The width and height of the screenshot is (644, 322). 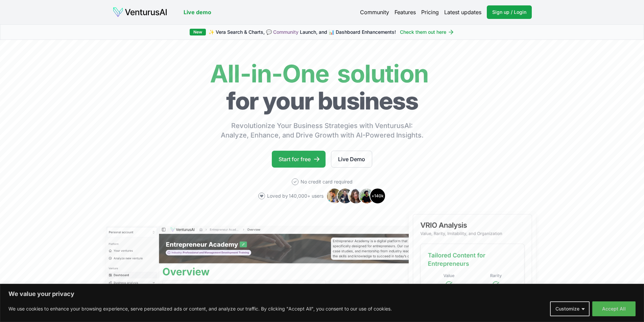 What do you see at coordinates (345, 196) in the screenshot?
I see `img: Avatar 2` at bounding box center [345, 196].